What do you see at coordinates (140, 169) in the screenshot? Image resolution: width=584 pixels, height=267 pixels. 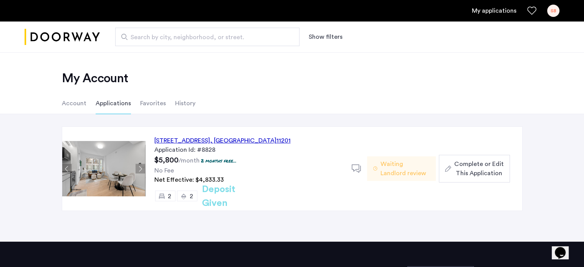 I see `button: Next apartment` at bounding box center [140, 169].